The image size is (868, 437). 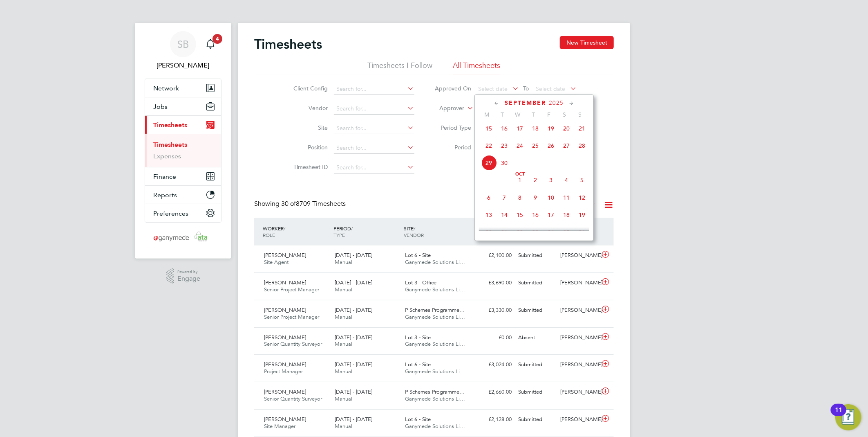 I want to click on span: 20, so click(x=489, y=232).